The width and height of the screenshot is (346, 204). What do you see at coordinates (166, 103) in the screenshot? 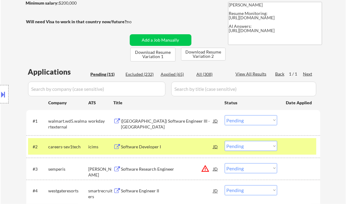
I see `div: Title` at bounding box center [166, 103].